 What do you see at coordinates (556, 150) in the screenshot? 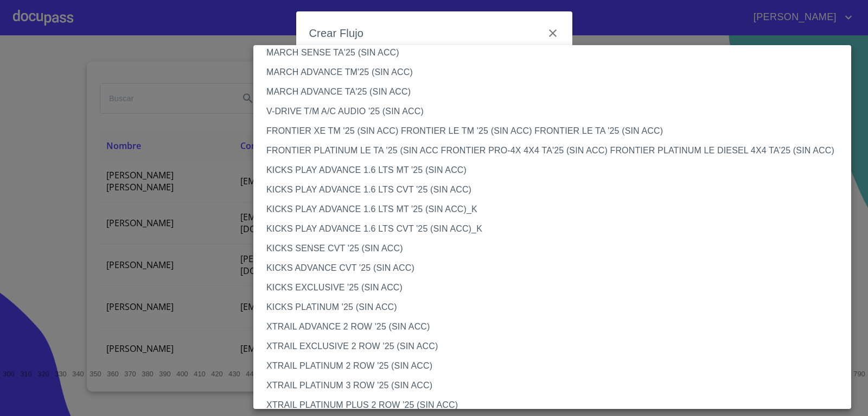
I see `li: FRONTIER PLATINUM LE TA '25 (SIN ACC FRONTIER PRO-4X 4X4 TA'25 (SIN ACC) FRONTIER PLATINUM LE DIE...` at bounding box center [556, 150].